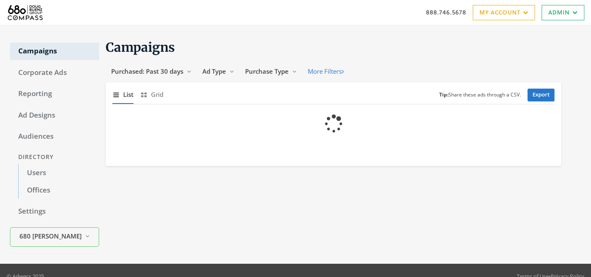  Describe the element at coordinates (54, 137) in the screenshot. I see `a: Audiences` at that location.